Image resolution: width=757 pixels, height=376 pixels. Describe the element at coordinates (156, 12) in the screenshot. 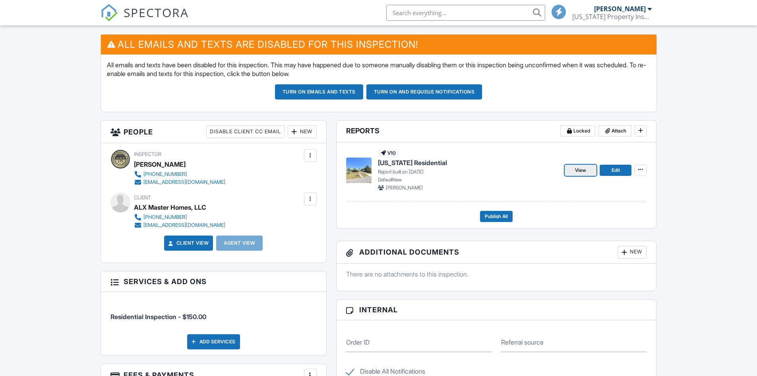

I see `span: SPECTORA` at that location.